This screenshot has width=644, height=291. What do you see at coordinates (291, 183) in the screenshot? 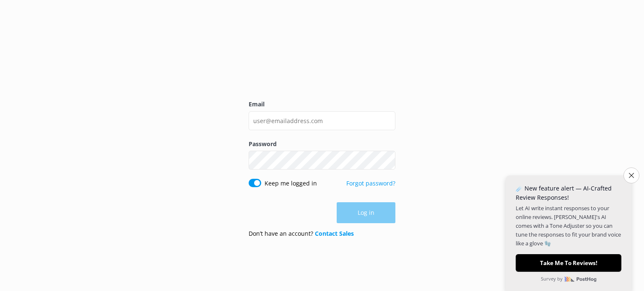
I see `label: Keep me logged in` at bounding box center [291, 183].